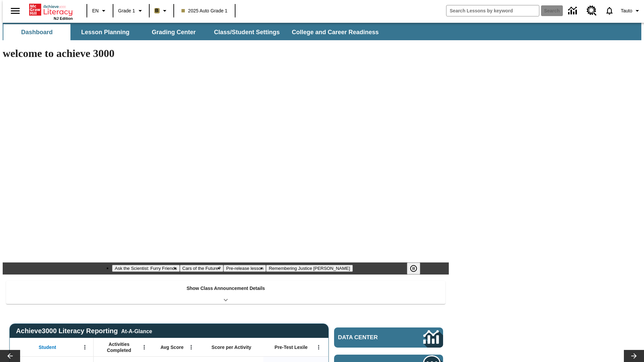 This screenshot has width=644, height=362. Describe the element at coordinates (633, 356) in the screenshot. I see `button: Lesson carousel, Next` at that location.